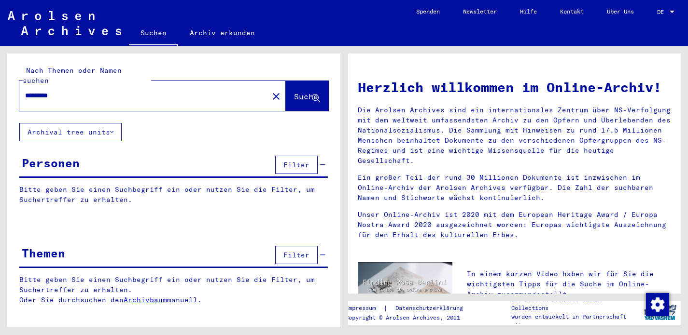  What do you see at coordinates (657, 305) in the screenshot?
I see `div: Zustimmung ändern` at bounding box center [657, 305].